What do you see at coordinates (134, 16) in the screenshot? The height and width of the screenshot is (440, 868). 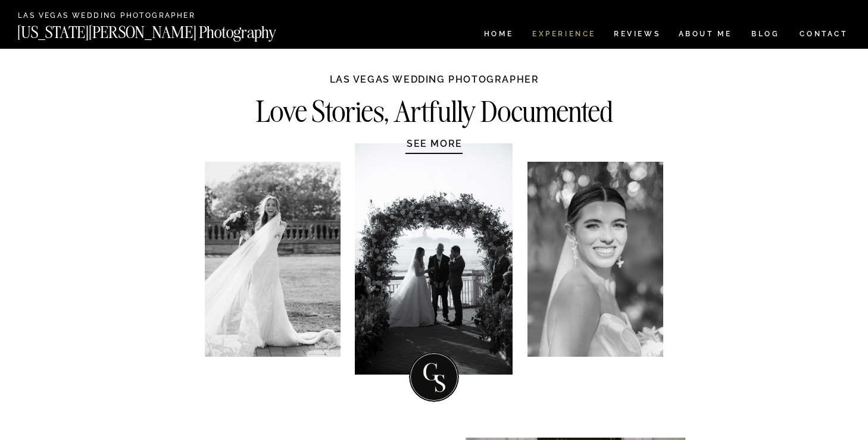 I see `h2: Las Vegas Wedding Photographer` at bounding box center [134, 16].